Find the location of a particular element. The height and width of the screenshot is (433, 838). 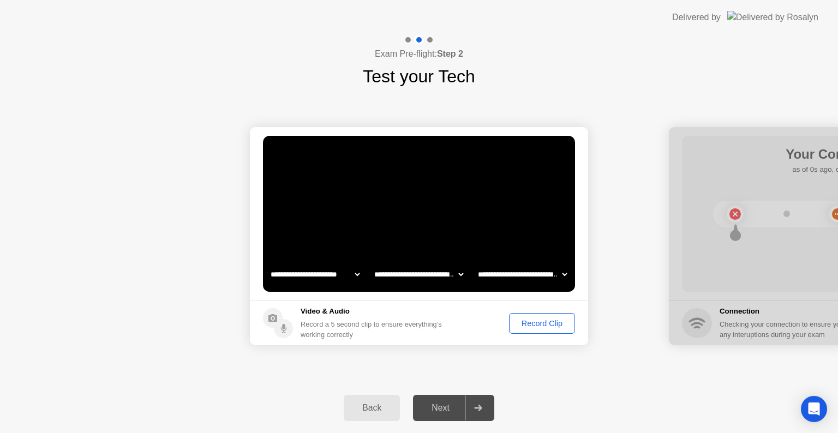

div: Record Clip is located at coordinates (542, 323).